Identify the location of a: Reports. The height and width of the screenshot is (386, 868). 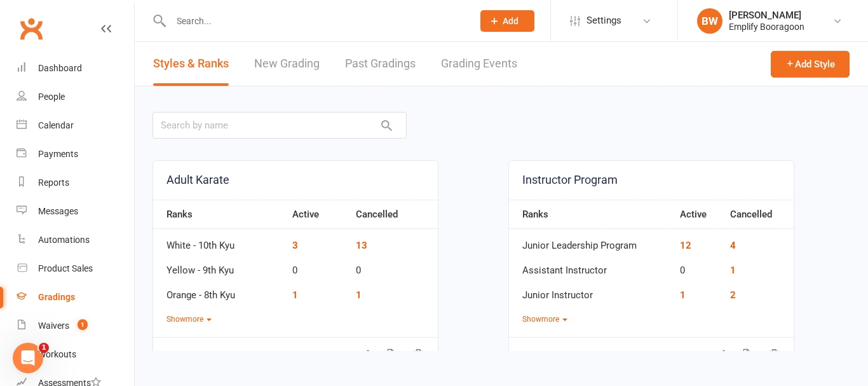
(75, 183).